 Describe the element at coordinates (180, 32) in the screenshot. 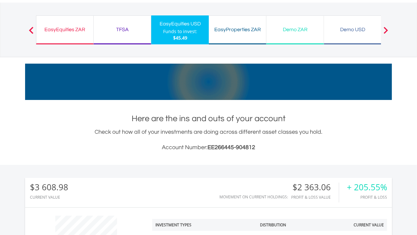

I see `div: Funds to invest:` at that location.